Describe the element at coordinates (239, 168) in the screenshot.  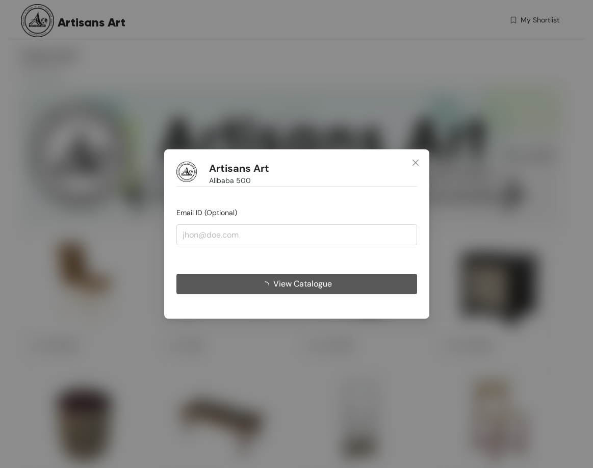
I see `h1: Artisans Art` at that location.